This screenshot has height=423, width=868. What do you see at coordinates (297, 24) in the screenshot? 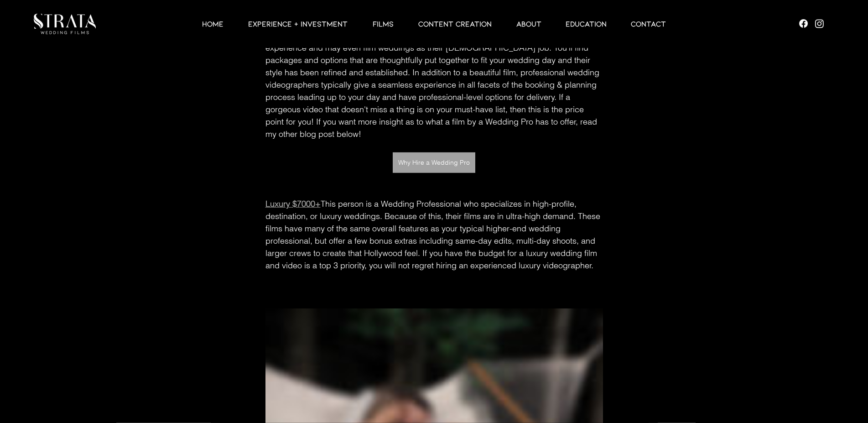
I see `a: EXPERIENCE + INVESTMENT` at bounding box center [297, 24].